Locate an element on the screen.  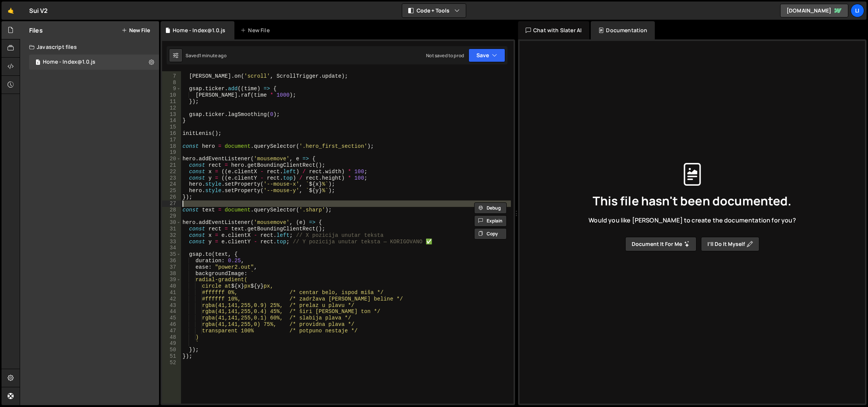
div: 7 is located at coordinates (171, 76).